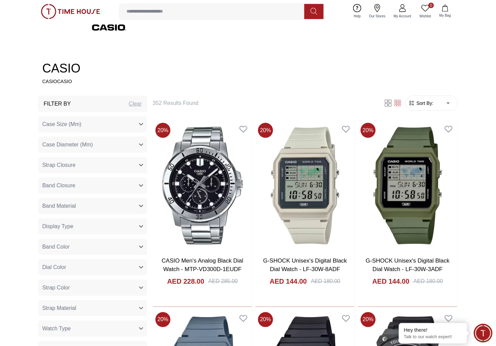 This screenshot has width=496, height=346. I want to click on button: My Bag, so click(445, 11).